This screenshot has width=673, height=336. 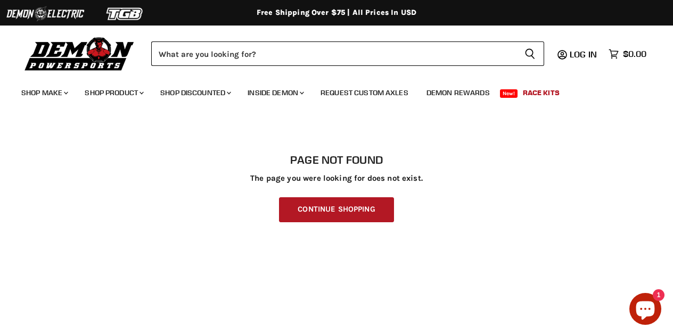 I want to click on a: Log in, so click(x=584, y=54).